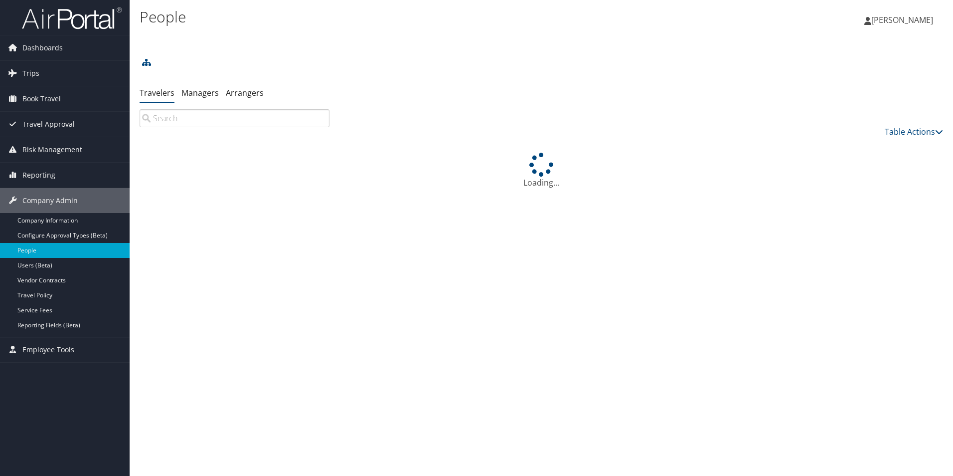 The width and height of the screenshot is (953, 476). What do you see at coordinates (245, 93) in the screenshot?
I see `a: Arrangers` at bounding box center [245, 93].